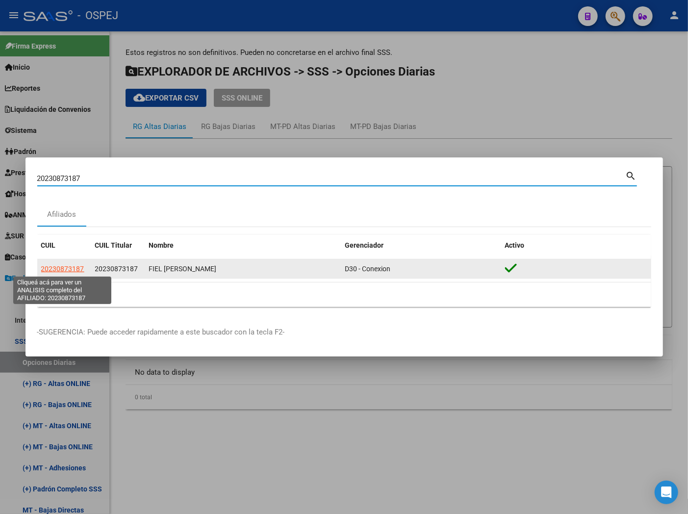 The width and height of the screenshot is (688, 514). Describe the element at coordinates (49, 245) in the screenshot. I see `span: CUIL` at that location.